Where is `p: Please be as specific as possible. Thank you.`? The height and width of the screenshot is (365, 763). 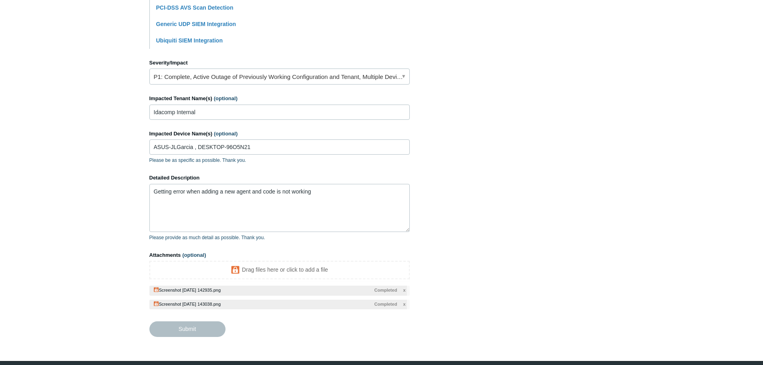 p: Please be as specific as possible. Thank you. is located at coordinates (280, 160).